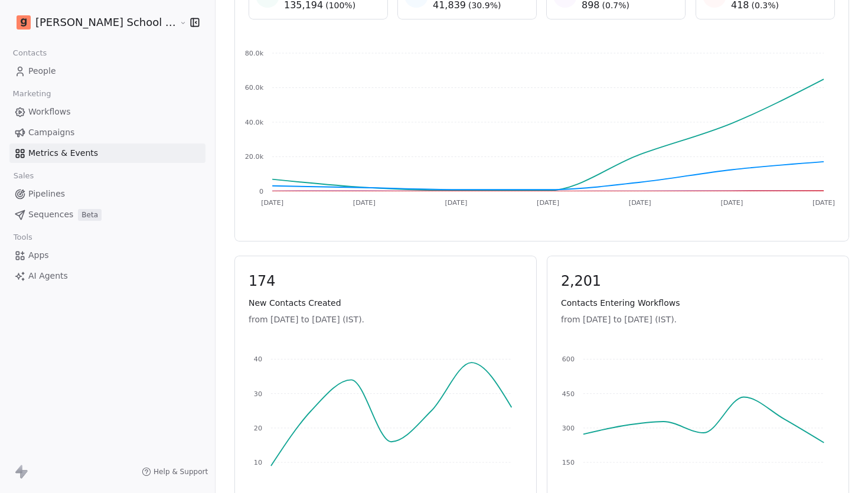  What do you see at coordinates (108, 276) in the screenshot?
I see `a: AI Agents` at bounding box center [108, 276].